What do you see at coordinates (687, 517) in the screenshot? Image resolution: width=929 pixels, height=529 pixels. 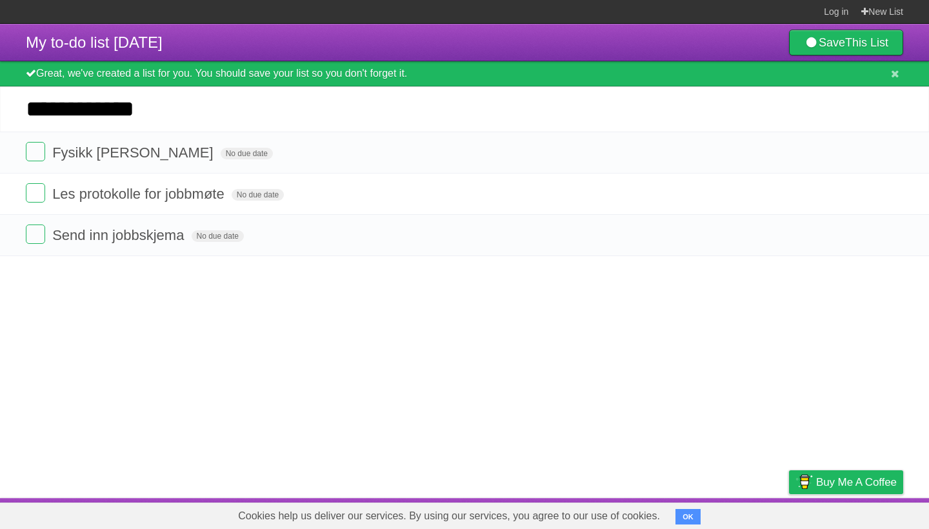 I see `button: OK` at bounding box center [687, 517].